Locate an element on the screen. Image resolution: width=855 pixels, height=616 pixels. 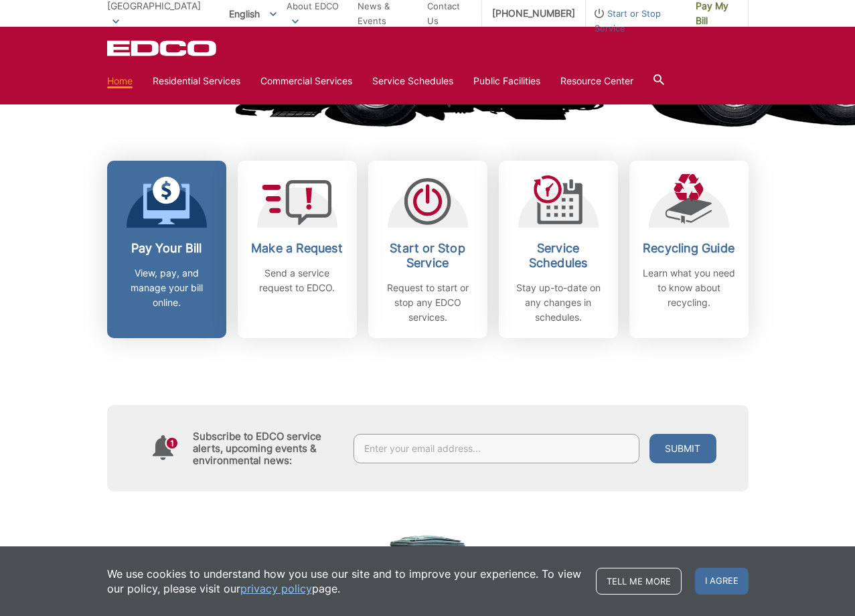
p: View, pay, and manage your bill online. is located at coordinates (167, 288).